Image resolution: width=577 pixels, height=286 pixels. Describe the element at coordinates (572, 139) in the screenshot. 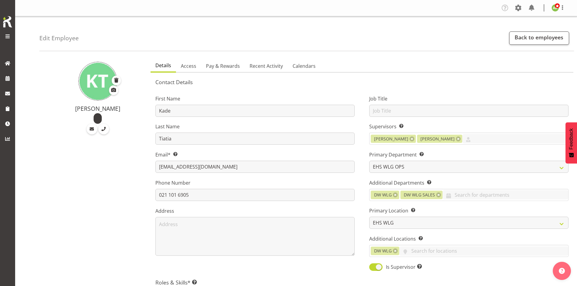

I see `span: Feedback` at that location.